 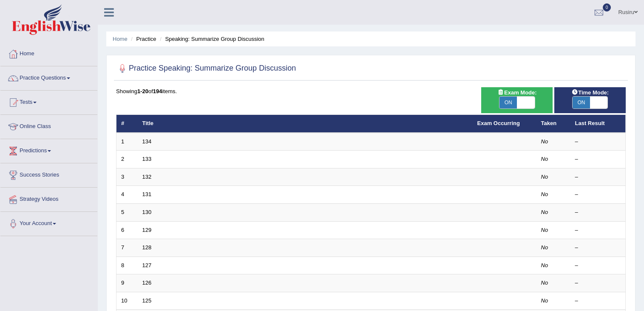 I want to click on a: Tests, so click(x=49, y=101).